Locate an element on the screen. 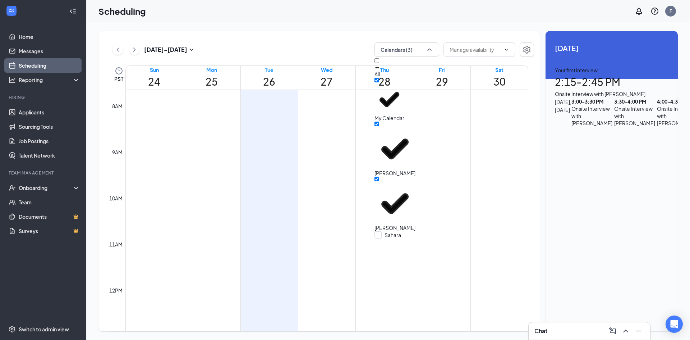 This screenshot has height=340, width=690. span: 10:30-11:00 AM is located at coordinates (459, 203).